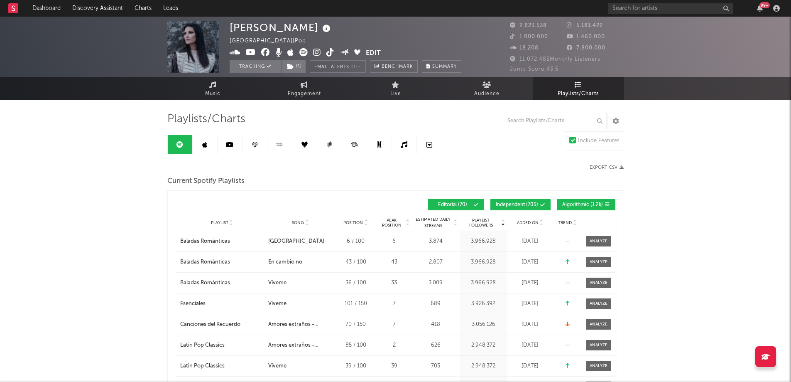 This screenshot has width=791, height=382. I want to click on button: Tracking, so click(255, 66).